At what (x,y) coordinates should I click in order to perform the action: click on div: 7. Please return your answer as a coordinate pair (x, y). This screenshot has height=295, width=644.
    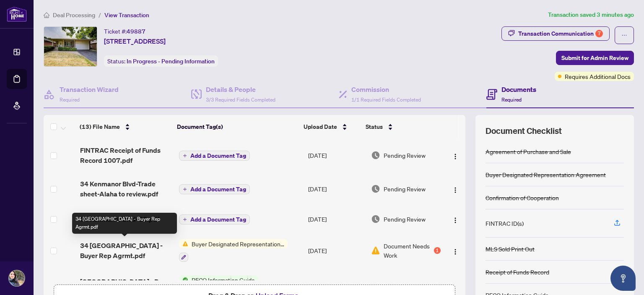
    Looking at the image, I should click on (599, 34).